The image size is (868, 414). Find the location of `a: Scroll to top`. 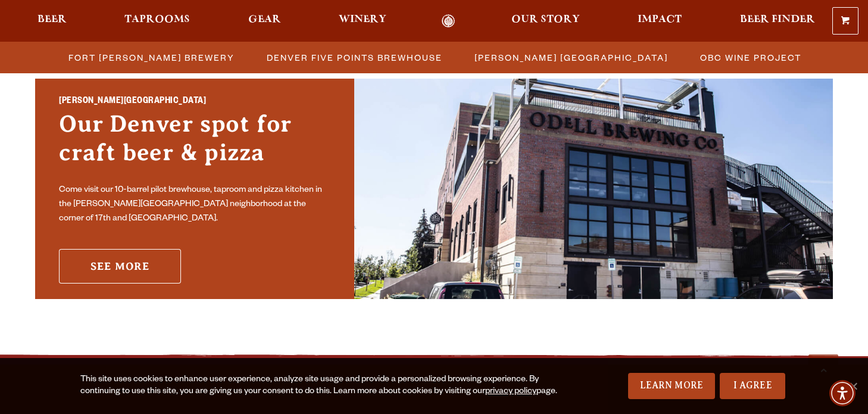

a: Scroll to top is located at coordinates (823, 369).